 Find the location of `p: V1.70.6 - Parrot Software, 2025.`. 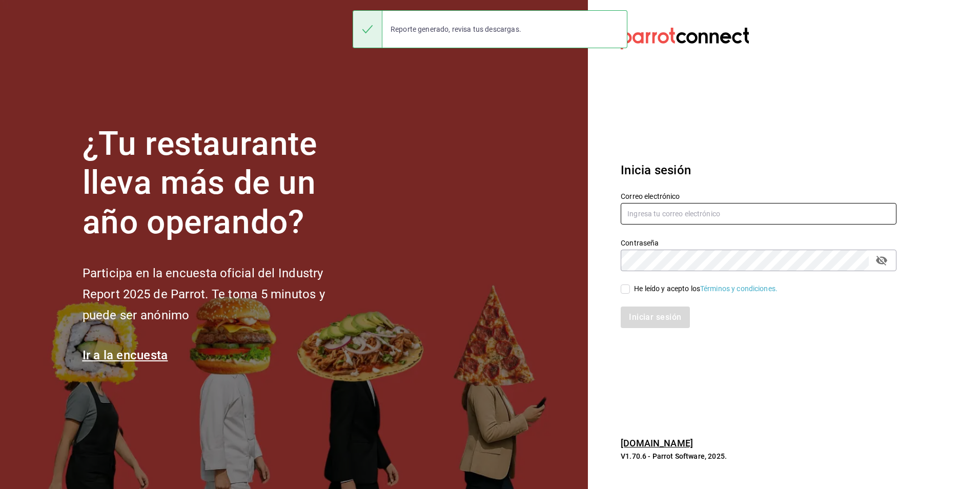

p: V1.70.6 - Parrot Software, 2025. is located at coordinates (759, 456).